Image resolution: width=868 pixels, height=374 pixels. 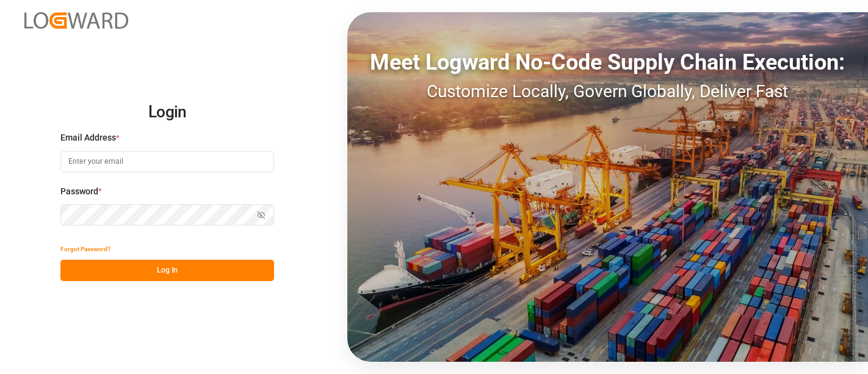 What do you see at coordinates (76, 20) in the screenshot?
I see `img: Logward_new_orange.png` at bounding box center [76, 20].